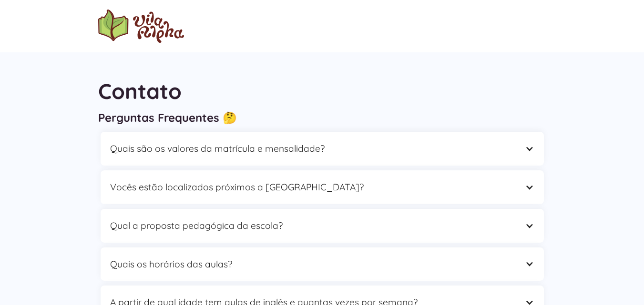  What do you see at coordinates (141, 27) in the screenshot?
I see `img: logo Escola Vila Alpha` at bounding box center [141, 27].